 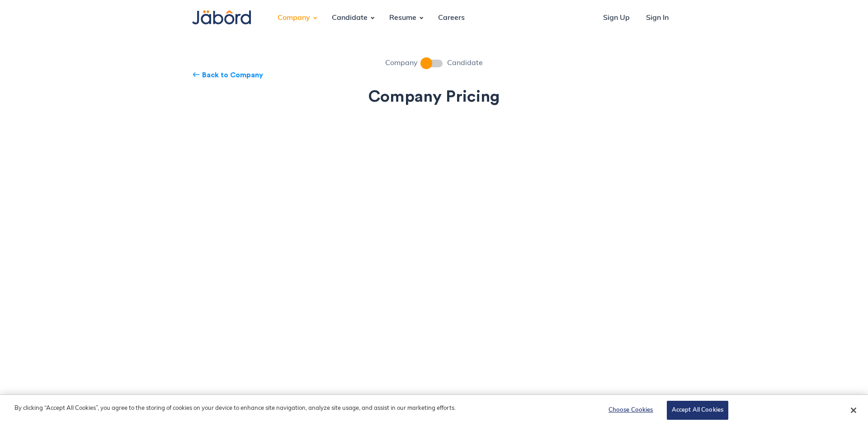 I want to click on div: Resume, so click(x=403, y=18).